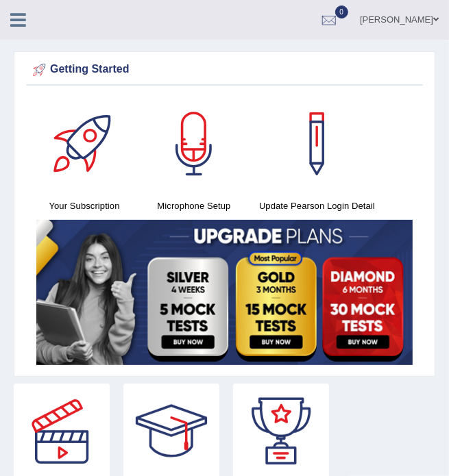  Describe the element at coordinates (224, 70) in the screenshot. I see `div: Getting Started` at that location.